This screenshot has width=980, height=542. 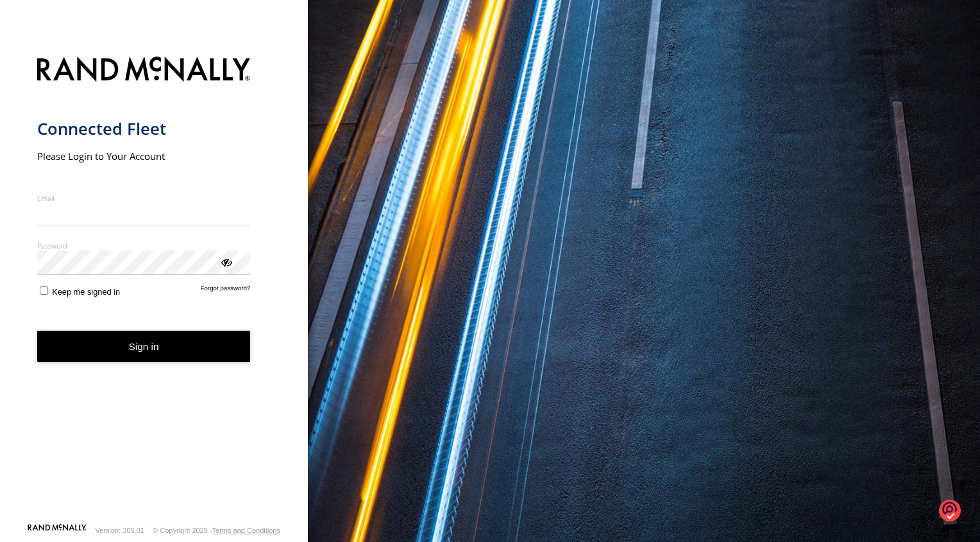 I want to click on input: Keep me signed in, so click(x=43, y=290).